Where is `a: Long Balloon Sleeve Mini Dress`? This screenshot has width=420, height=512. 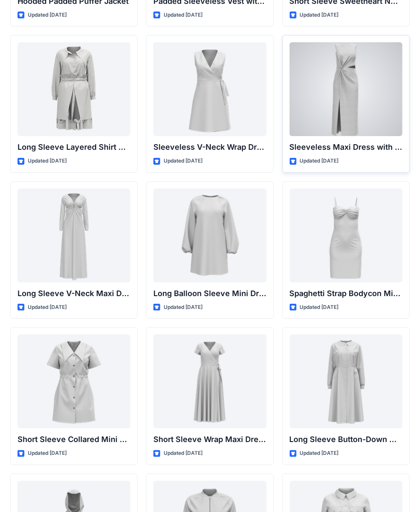
a: Long Balloon Sleeve Mini Dress is located at coordinates (210, 236).